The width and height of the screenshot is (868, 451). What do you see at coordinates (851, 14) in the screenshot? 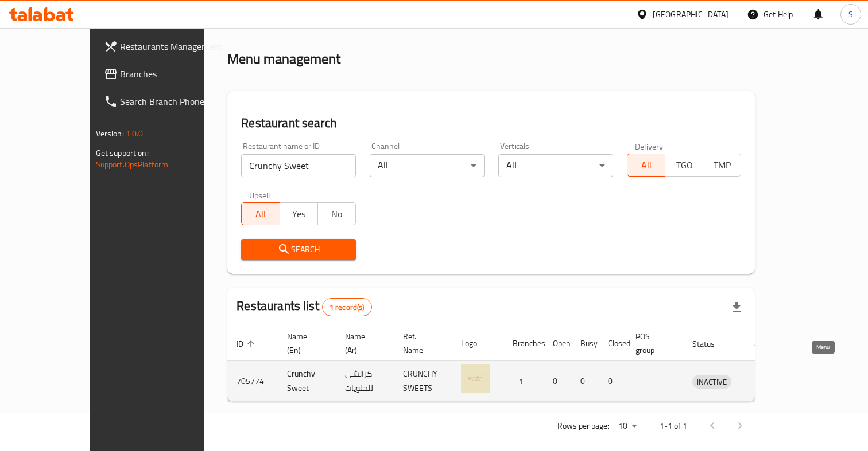
I see `span: S` at bounding box center [851, 14].